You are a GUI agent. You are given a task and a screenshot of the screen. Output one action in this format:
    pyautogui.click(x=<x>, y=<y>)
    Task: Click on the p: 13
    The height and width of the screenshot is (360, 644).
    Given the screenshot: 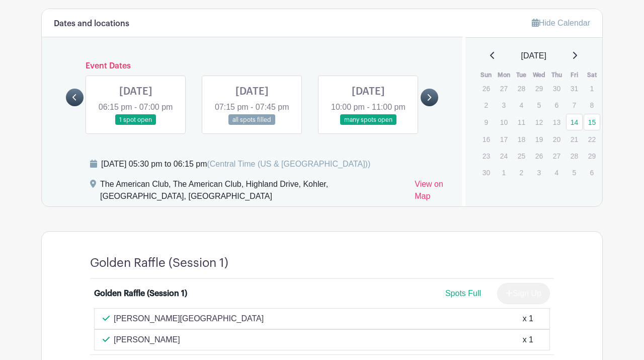 What is the action you would take?
    pyautogui.click(x=557, y=122)
    